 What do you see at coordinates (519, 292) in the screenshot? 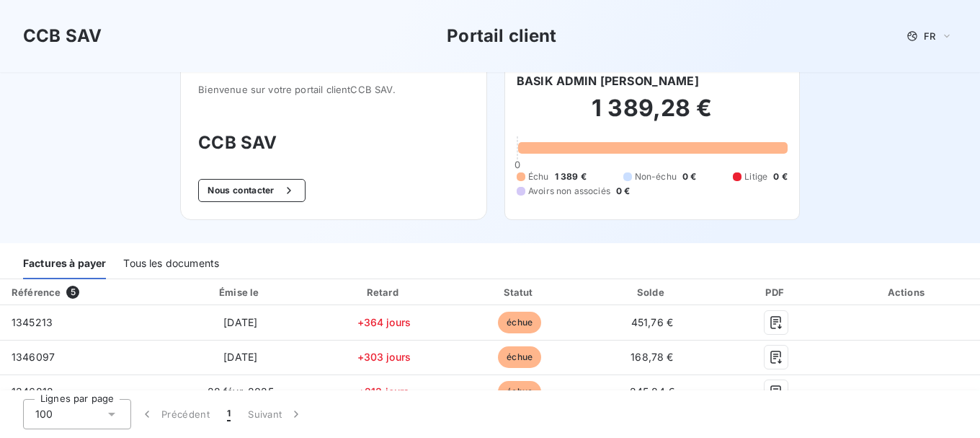
I see `div: Statut` at bounding box center [519, 292].